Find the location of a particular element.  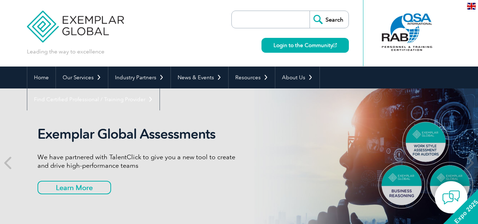

a: Our Services is located at coordinates (82, 77).